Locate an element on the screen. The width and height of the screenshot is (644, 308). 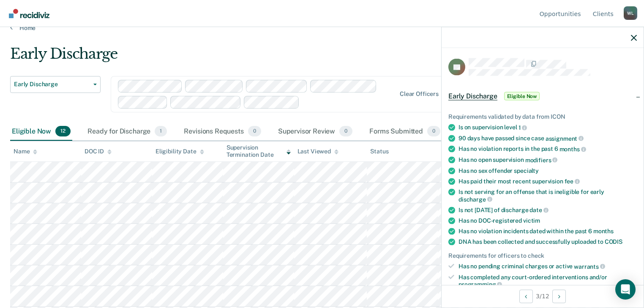
div: Clear officers is located at coordinates (419, 94).